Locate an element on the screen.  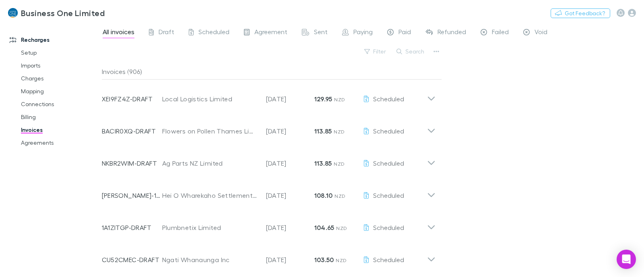
div: Hei O Wharekaho Settlement Trust is located at coordinates (210, 195).